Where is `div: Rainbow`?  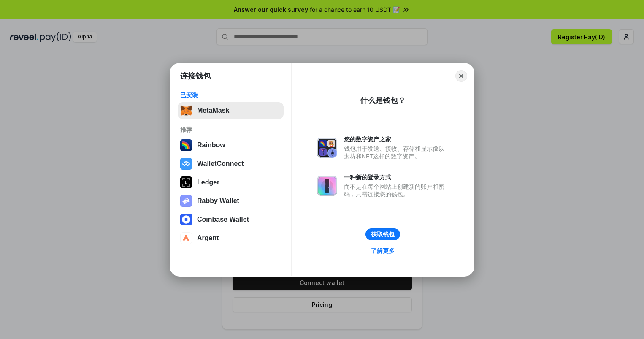
div: Rainbow is located at coordinates (211, 145).